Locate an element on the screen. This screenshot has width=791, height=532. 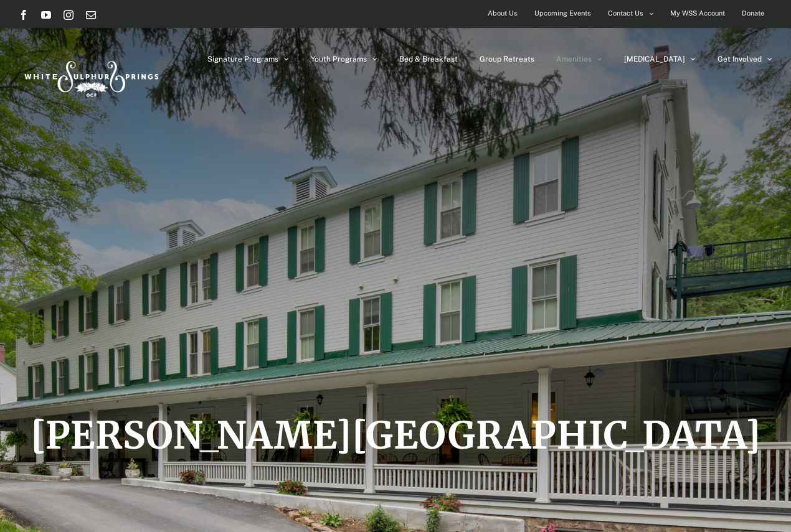
span: My WSS Account is located at coordinates (697, 13).